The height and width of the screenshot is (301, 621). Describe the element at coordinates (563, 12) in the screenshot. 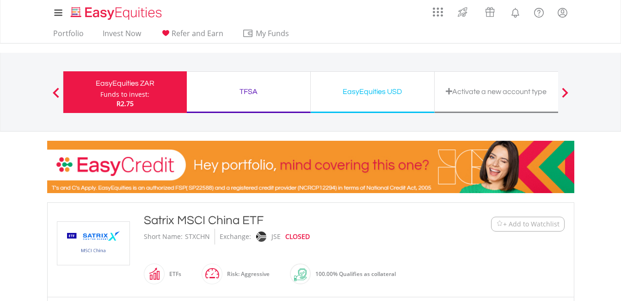

I see `a: My Profile` at that location.